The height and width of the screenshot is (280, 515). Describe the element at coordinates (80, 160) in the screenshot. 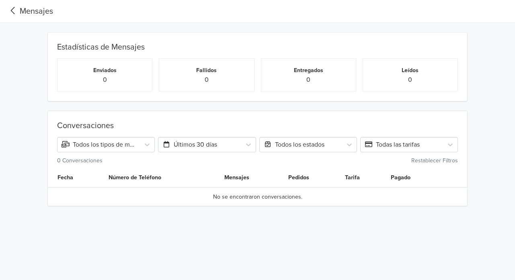

I see `small: 0 Conversaciones` at that location.